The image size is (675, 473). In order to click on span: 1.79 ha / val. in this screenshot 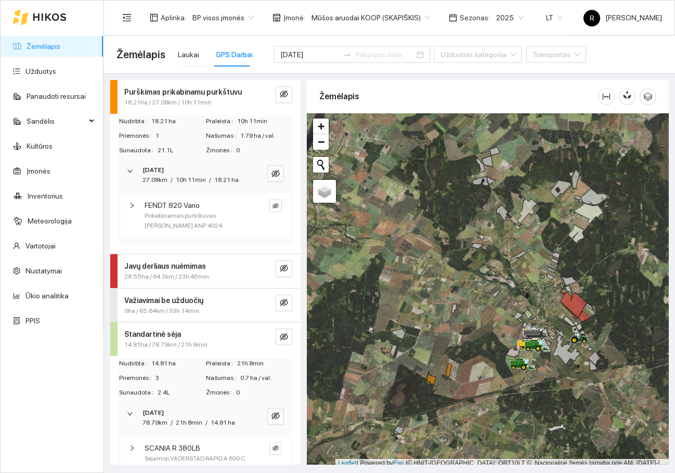, I will do `click(266, 136)`.